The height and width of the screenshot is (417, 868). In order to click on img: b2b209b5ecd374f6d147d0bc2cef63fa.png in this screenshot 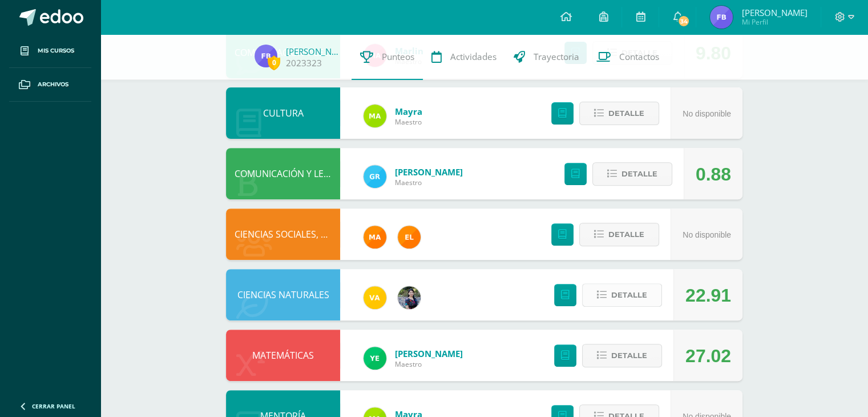, I will do `click(409, 298)`.